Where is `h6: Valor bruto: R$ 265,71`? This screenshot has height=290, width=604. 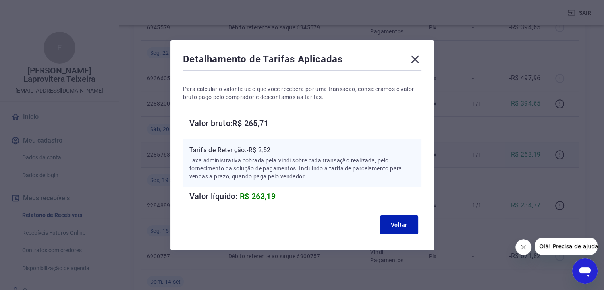 h6: Valor bruto: R$ 265,71 is located at coordinates (305, 123).